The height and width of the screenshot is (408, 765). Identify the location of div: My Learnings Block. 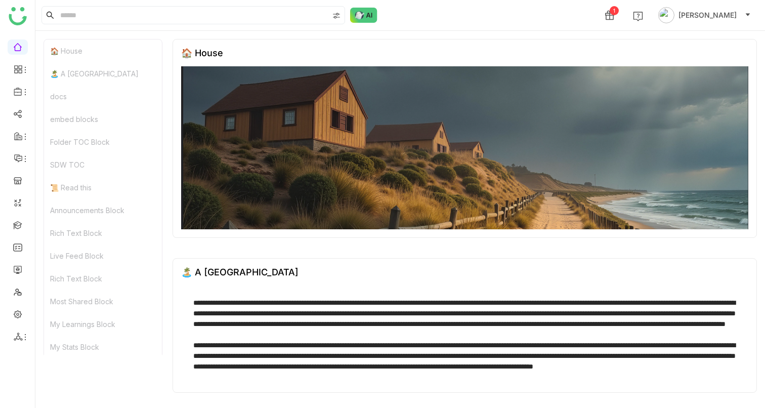
(103, 324).